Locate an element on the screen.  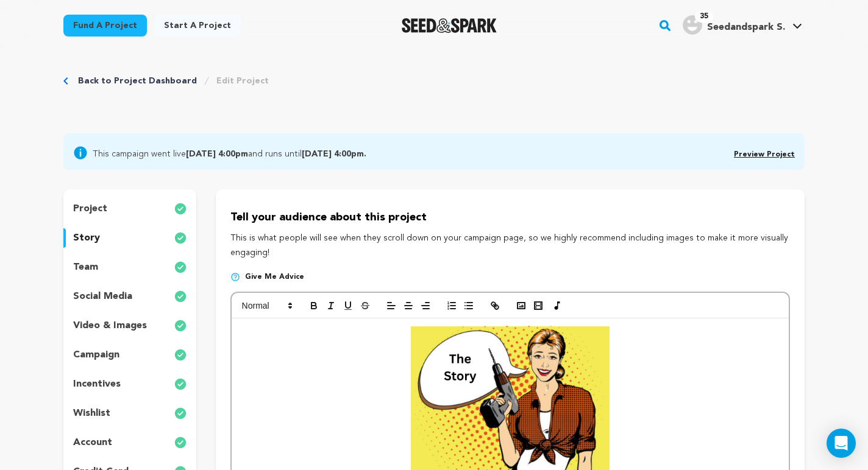
a: Seedandspark S.'s Profile is located at coordinates (742, 24).